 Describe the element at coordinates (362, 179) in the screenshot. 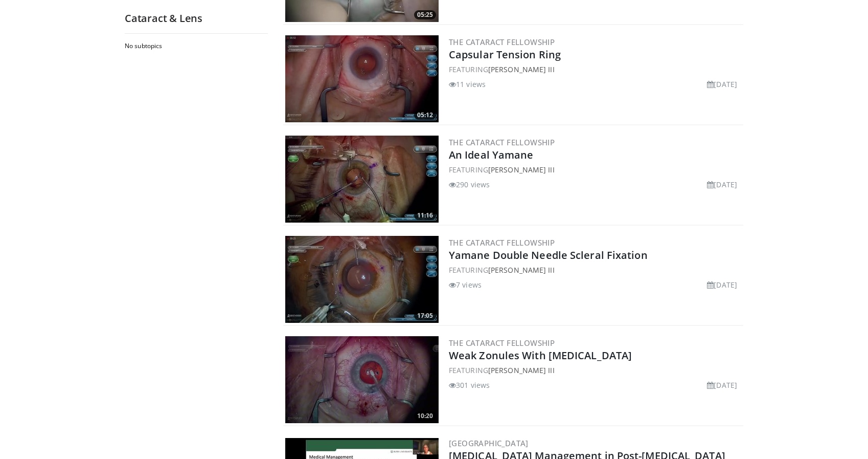

I see `img: 77d55329-6490-4552-8d1d-871e34d488ed.300x170_q85_crop-smart_upscale.jpg` at that location.